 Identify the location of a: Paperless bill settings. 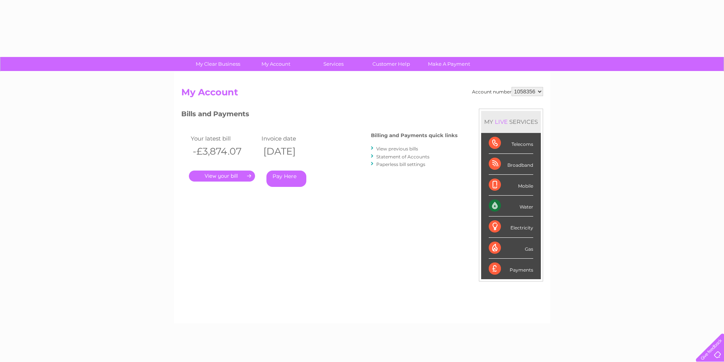
(400, 164).